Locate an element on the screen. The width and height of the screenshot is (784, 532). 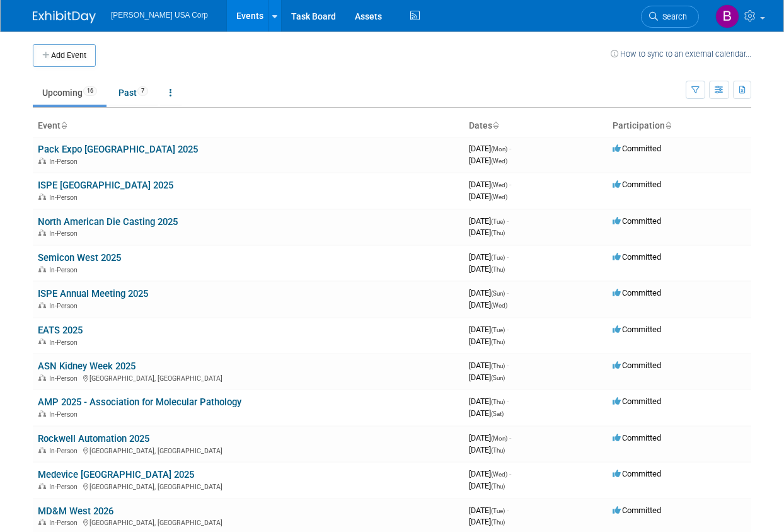
a: AMP 2025 - Association for Molecular Pathology is located at coordinates (139, 402).